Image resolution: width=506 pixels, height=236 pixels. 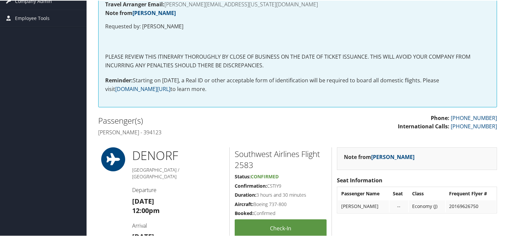 What do you see at coordinates (178, 155) in the screenshot?
I see `h1: DEN ORF` at bounding box center [178, 155].